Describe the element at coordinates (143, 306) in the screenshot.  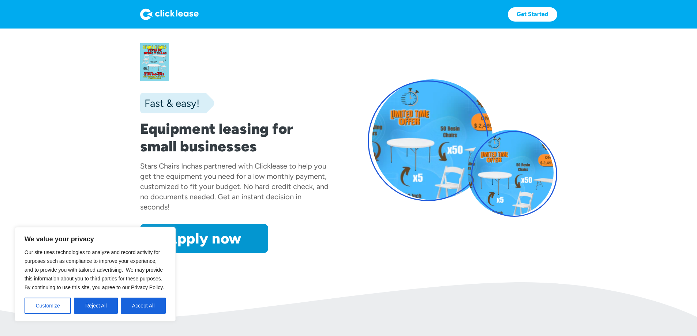
I see `button: Accept All` at that location.